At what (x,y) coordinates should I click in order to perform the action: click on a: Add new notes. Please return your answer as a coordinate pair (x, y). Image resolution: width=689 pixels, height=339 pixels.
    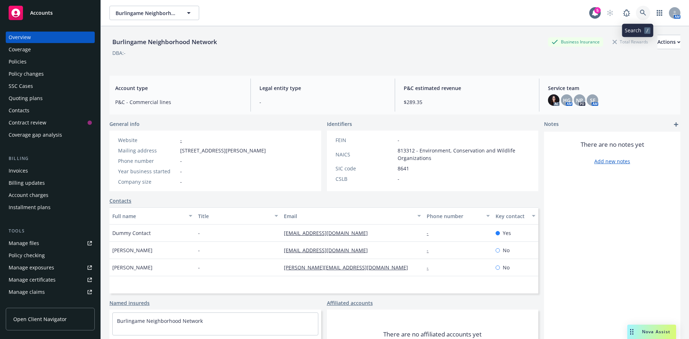
    Looking at the image, I should click on (613, 161).